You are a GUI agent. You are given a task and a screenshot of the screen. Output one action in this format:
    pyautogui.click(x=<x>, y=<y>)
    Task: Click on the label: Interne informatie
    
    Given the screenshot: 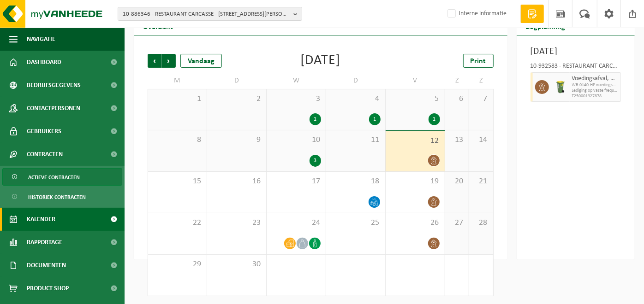 What is the action you would take?
    pyautogui.click(x=476, y=14)
    